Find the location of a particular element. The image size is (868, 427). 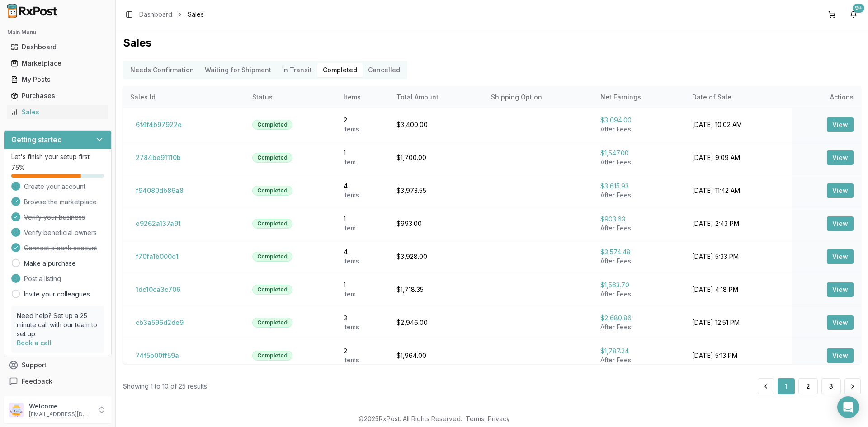

th: Actions is located at coordinates (826, 98).